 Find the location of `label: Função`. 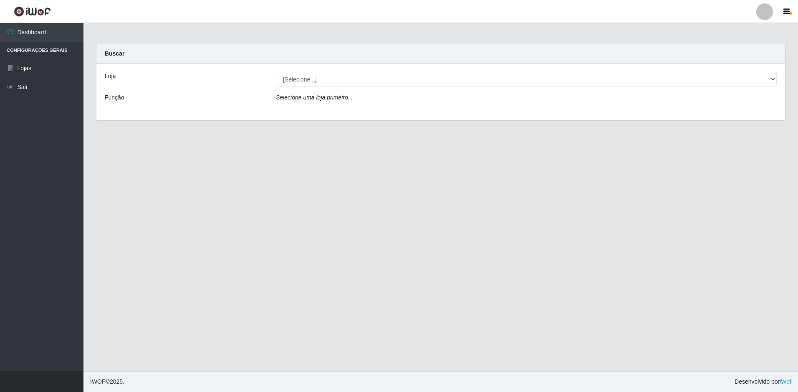

label: Função is located at coordinates (114, 97).